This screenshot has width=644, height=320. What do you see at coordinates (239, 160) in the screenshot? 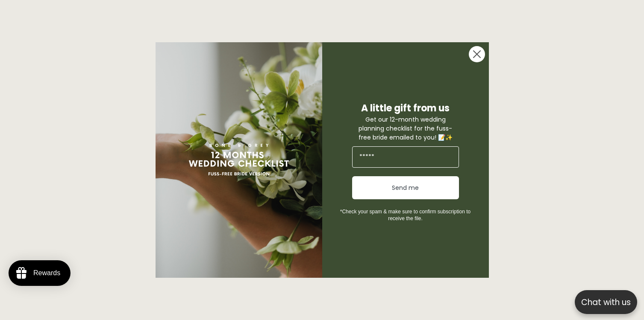
I see `img: Bone and Grey 12 Months Wedding Checklis` at bounding box center [239, 160].